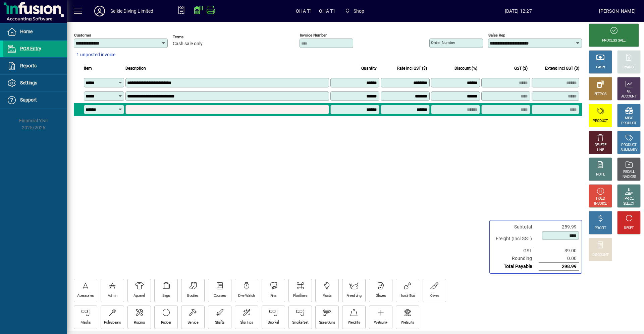 The height and width of the screenshot is (334, 644). What do you see at coordinates (85, 296) in the screenshot?
I see `div: Acessories` at bounding box center [85, 296].